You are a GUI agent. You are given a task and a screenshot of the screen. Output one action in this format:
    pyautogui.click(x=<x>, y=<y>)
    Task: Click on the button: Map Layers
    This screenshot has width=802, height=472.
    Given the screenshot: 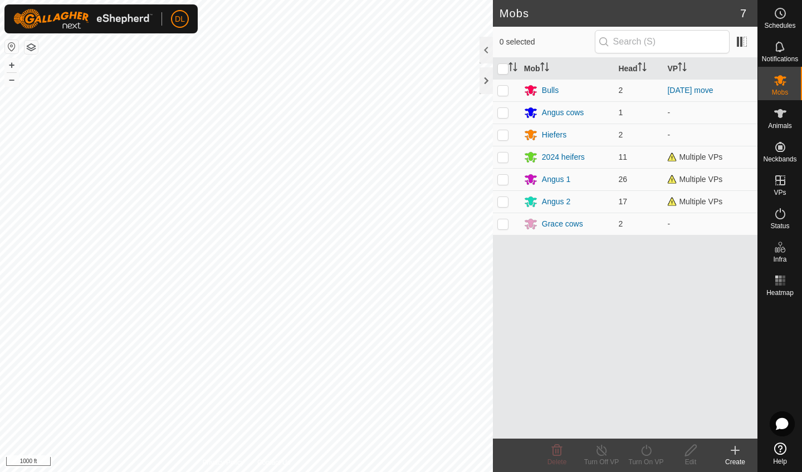 What is the action you would take?
    pyautogui.click(x=31, y=47)
    